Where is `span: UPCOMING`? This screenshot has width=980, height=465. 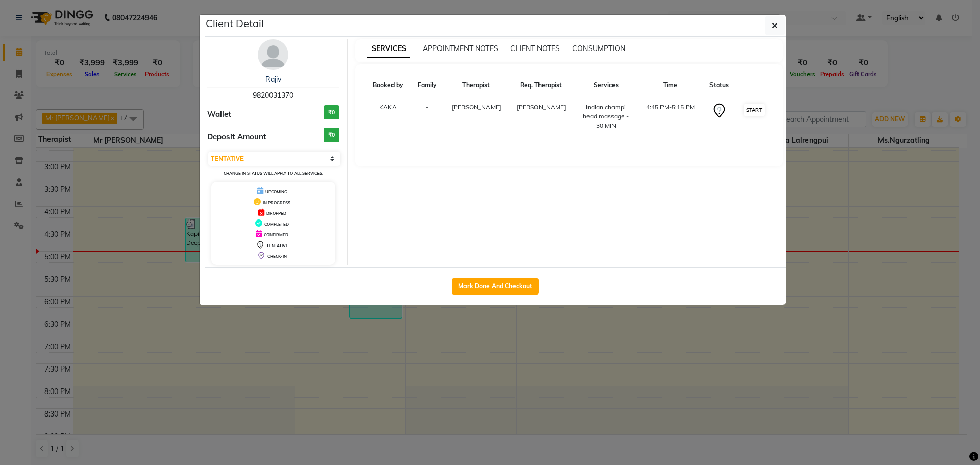 span: UPCOMING is located at coordinates (276, 192).